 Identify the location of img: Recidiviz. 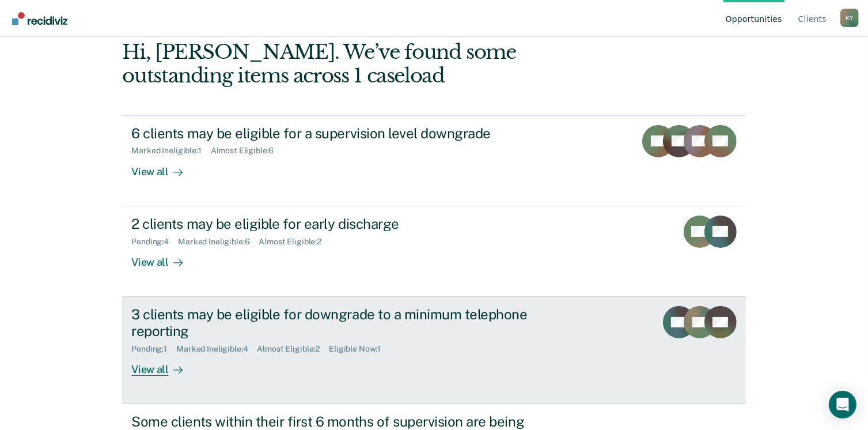
(40, 18).